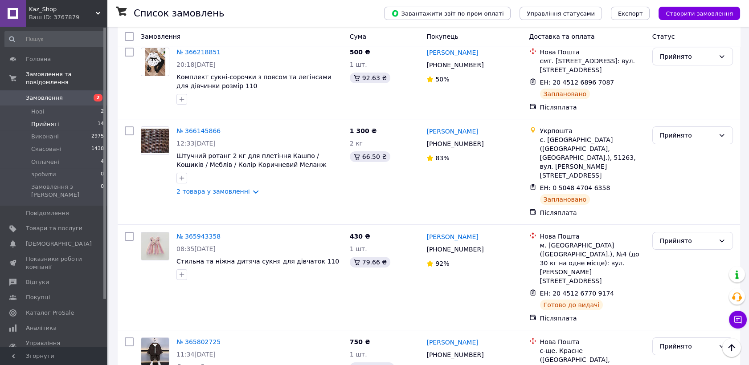 This screenshot has width=749, height=365. I want to click on span: Головна, so click(38, 59).